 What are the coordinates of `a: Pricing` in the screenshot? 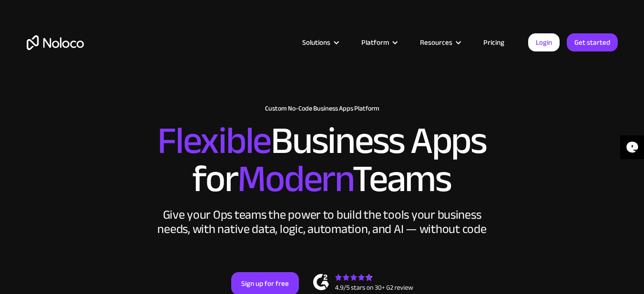 It's located at (494, 43).